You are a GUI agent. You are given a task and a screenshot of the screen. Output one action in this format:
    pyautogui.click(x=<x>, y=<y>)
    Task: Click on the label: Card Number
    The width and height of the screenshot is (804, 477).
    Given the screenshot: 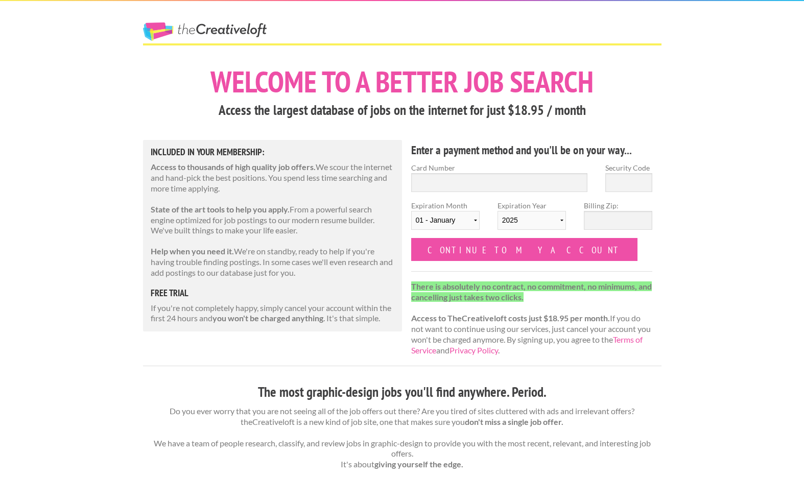 What is the action you would take?
    pyautogui.click(x=500, y=168)
    